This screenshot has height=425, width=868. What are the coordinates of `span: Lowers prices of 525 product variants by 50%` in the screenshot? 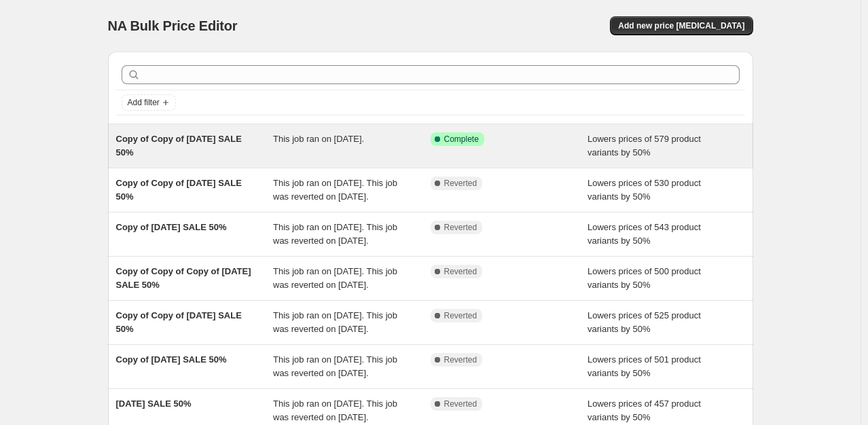 It's located at (644, 322).